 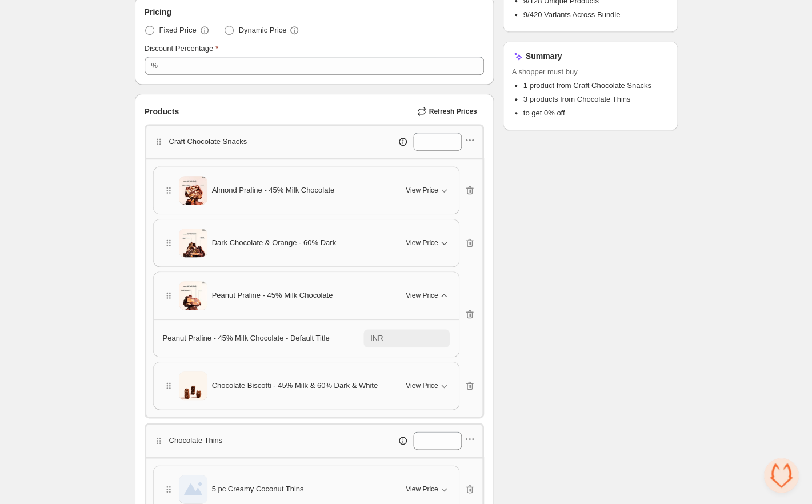 I want to click on span: Almond Praline - 45% Milk Chocolate, so click(x=273, y=190).